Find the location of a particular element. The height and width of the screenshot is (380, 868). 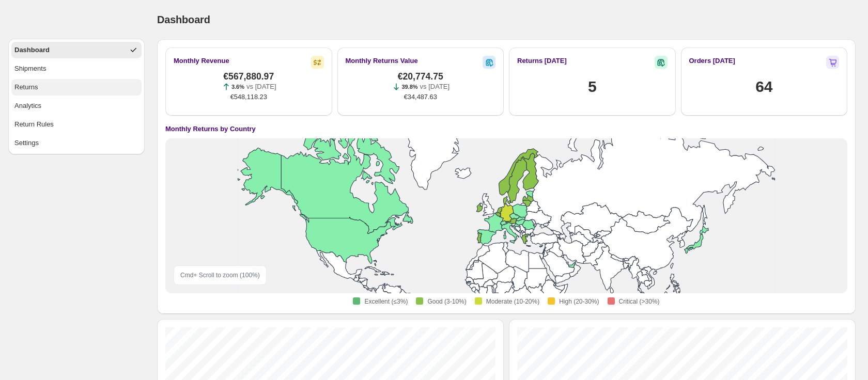

div: Analytics is located at coordinates (28, 106).